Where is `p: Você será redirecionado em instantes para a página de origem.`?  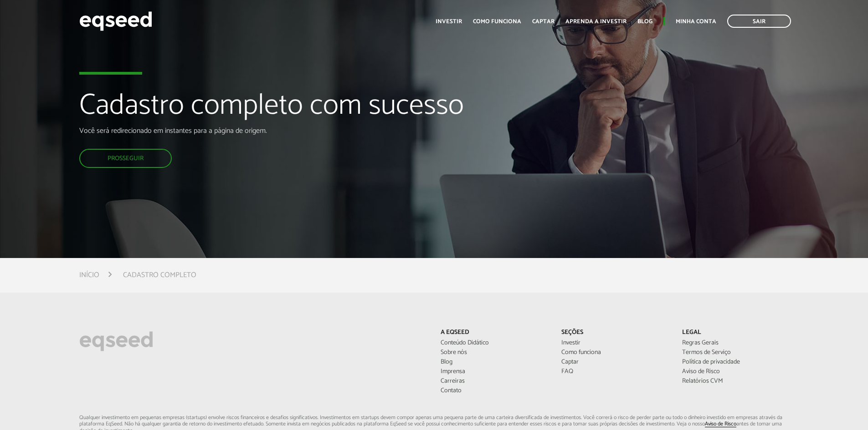
p: Você será redirecionado em instantes para a página de origem. is located at coordinates (290, 131).